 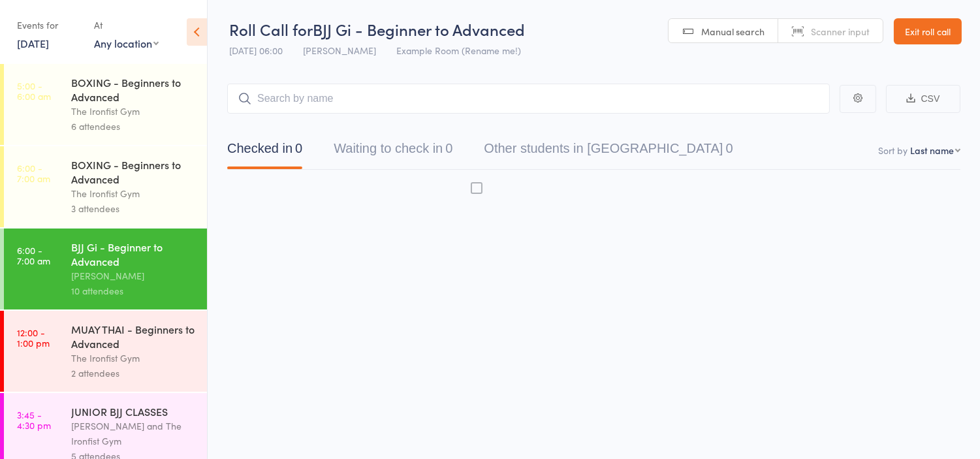 I want to click on time: 12:00 - 1:00 pm, so click(x=33, y=337).